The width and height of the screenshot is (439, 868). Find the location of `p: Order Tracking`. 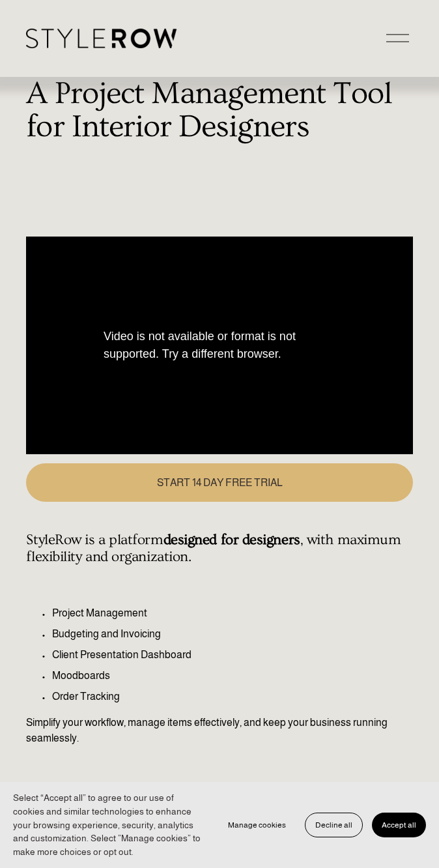

p: Order Tracking is located at coordinates (232, 697).